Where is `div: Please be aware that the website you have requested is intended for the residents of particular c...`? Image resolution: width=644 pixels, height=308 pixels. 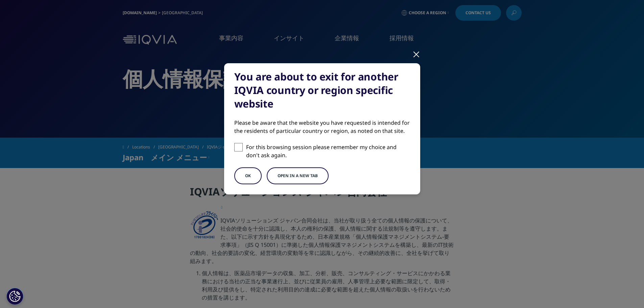
div: Please be aware that the website you have requested is intended for the residents of particular c... is located at coordinates (322, 127).